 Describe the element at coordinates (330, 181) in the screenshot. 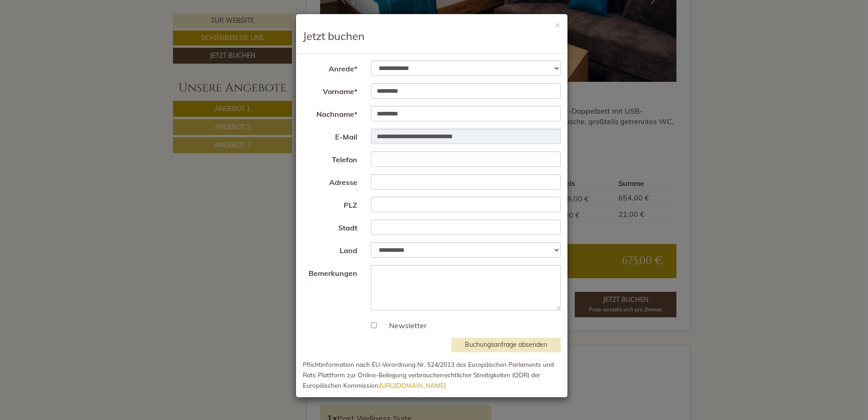

I see `label: Adresse` at that location.